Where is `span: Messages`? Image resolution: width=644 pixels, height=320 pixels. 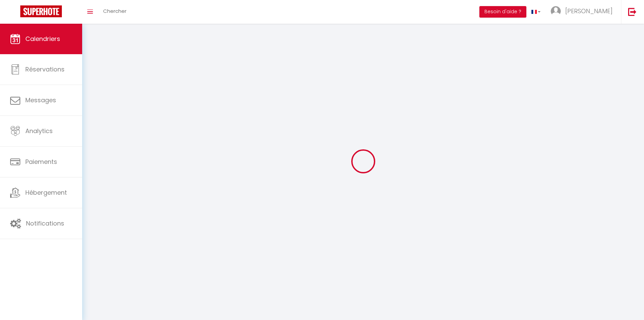 span: Messages is located at coordinates (41, 100).